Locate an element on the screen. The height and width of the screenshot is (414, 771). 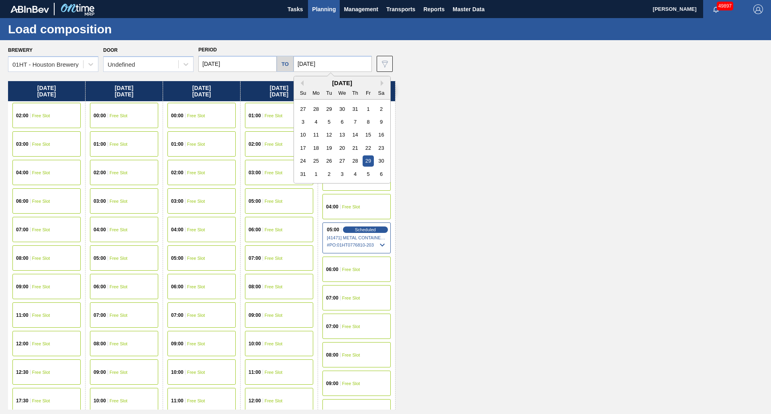
div: Choose Tuesday, July 29th, 2025 is located at coordinates (329, 109).